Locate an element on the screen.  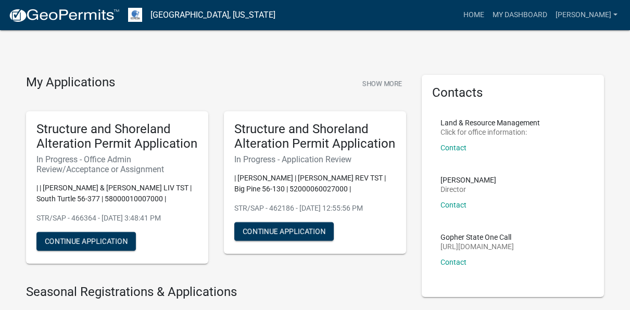
button: Show More is located at coordinates (382, 83).